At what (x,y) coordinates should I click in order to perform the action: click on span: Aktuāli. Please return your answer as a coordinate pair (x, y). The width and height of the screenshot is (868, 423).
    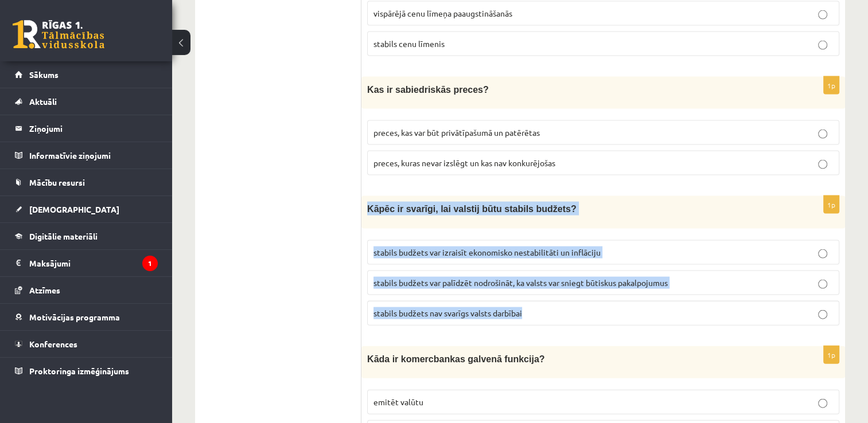
    Looking at the image, I should click on (43, 102).